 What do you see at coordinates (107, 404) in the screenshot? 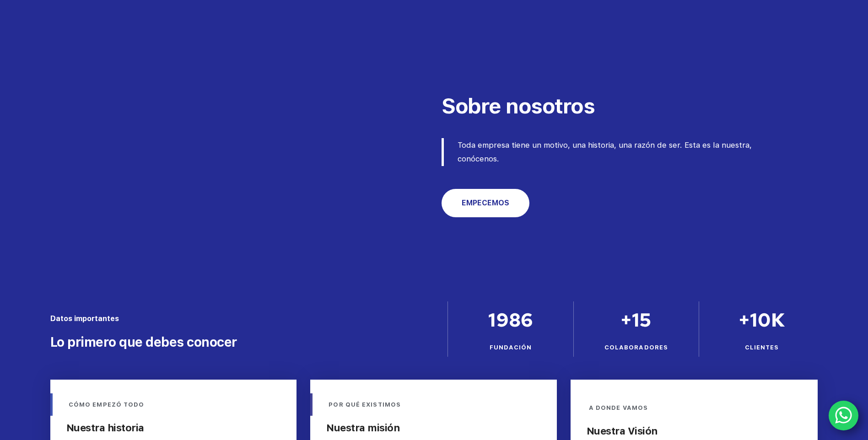
I see `span: CÓMO EMPEZÓ TODO` at bounding box center [107, 404].